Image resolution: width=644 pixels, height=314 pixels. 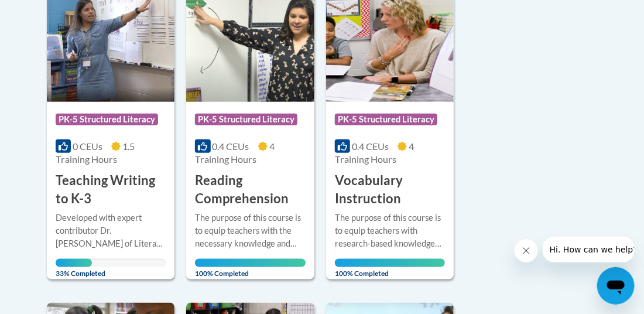 What do you see at coordinates (51, 13) in the screenshot?
I see `span: Hi. How can we help?` at bounding box center [51, 13].